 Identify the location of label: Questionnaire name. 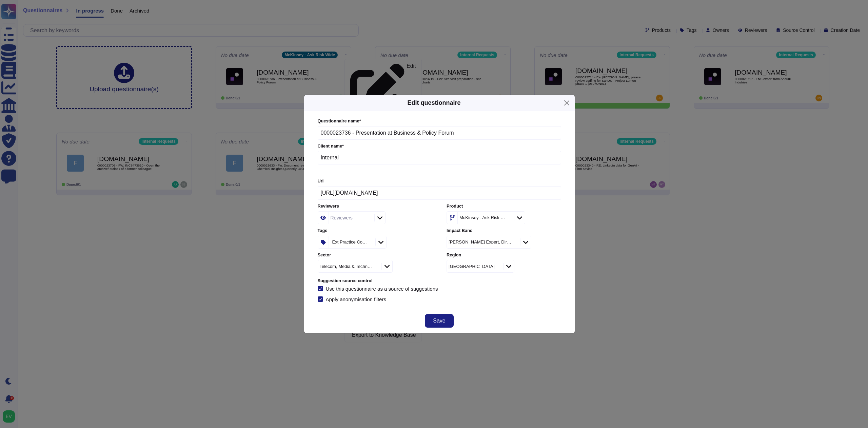
(439, 121).